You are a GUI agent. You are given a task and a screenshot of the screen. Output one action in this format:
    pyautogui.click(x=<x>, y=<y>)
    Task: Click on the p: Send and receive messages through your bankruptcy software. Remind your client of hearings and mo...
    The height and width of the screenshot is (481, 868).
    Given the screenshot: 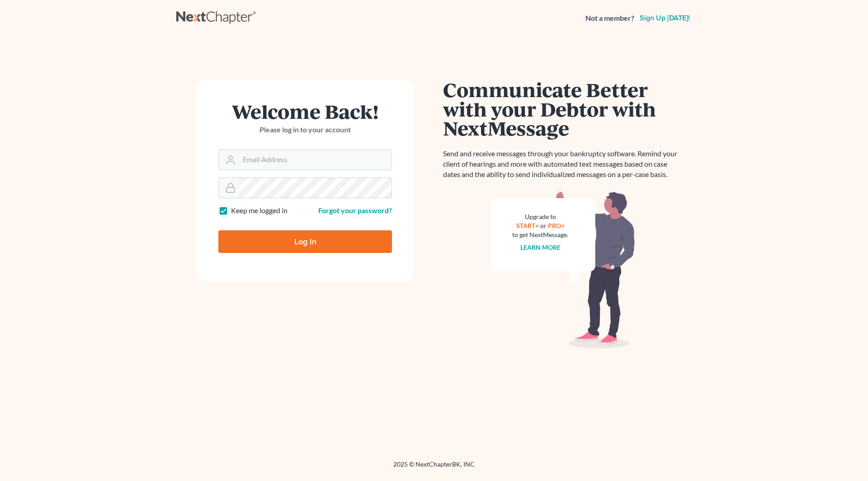 What is the action you would take?
    pyautogui.click(x=563, y=164)
    